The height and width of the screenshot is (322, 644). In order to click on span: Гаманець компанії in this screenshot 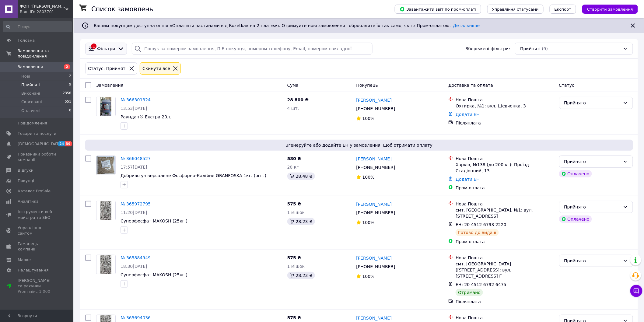, I will do `click(37, 247)`.